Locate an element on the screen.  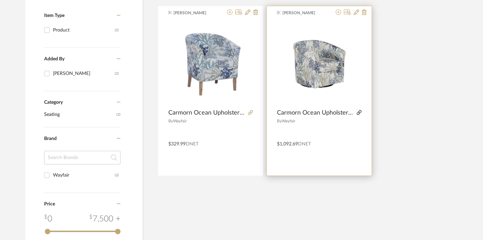
span: $1,092.69 is located at coordinates (287, 144).